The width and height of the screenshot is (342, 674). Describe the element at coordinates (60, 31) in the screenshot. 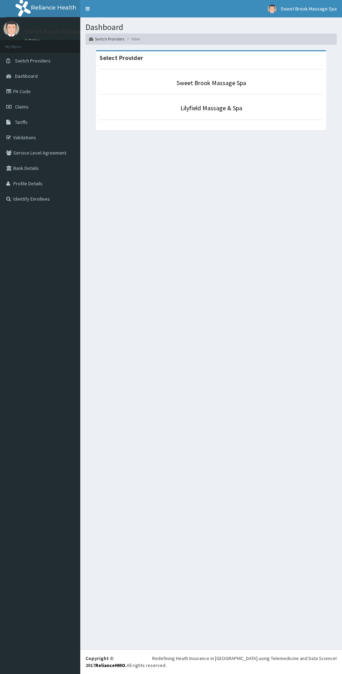

I see `p: Sweet Brook Massage Spa` at that location.